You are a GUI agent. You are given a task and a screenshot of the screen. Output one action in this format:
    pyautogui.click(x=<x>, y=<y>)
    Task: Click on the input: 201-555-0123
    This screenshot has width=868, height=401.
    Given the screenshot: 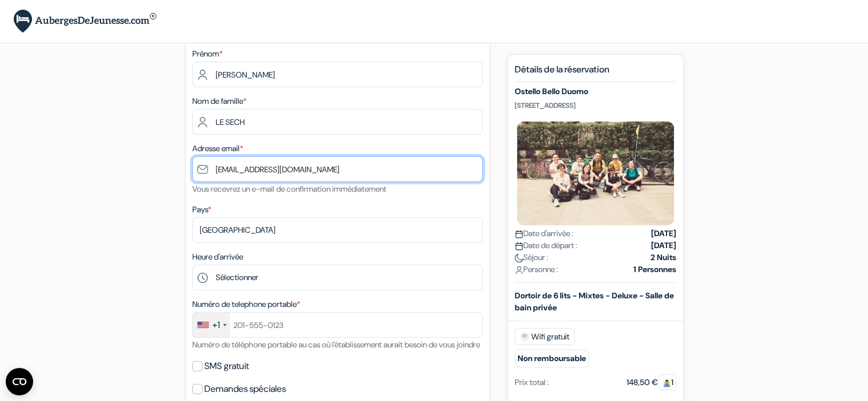 What is the action you would take?
    pyautogui.click(x=338, y=325)
    